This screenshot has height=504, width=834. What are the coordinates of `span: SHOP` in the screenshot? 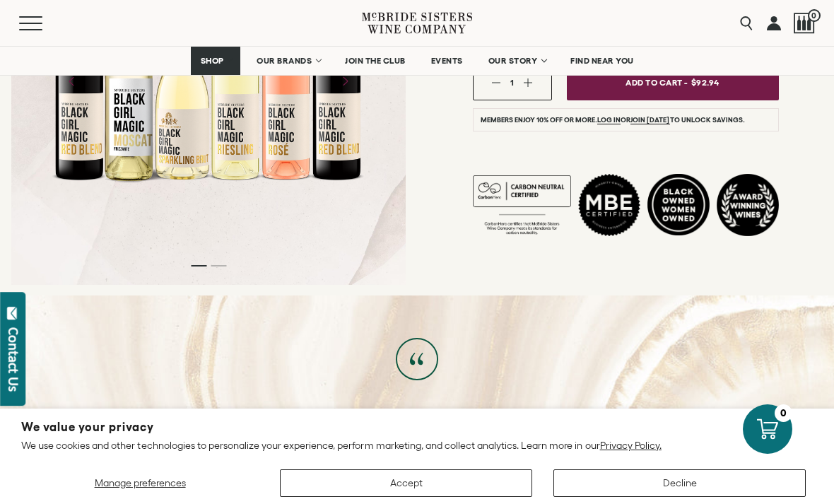 It's located at (212, 61).